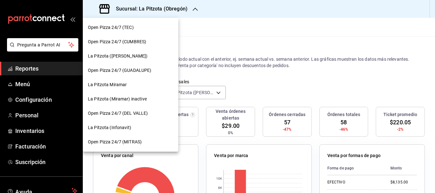 This screenshot has height=193, width=435. Describe the element at coordinates (117, 99) in the screenshot. I see `span: La Pitzota (Miramar) inactive` at that location.